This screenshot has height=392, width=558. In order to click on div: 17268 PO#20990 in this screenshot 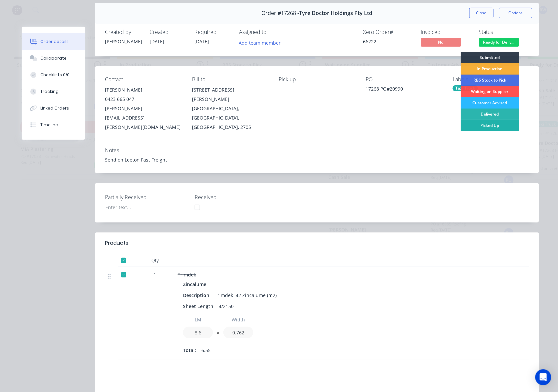, I will do `click(403, 90)`.